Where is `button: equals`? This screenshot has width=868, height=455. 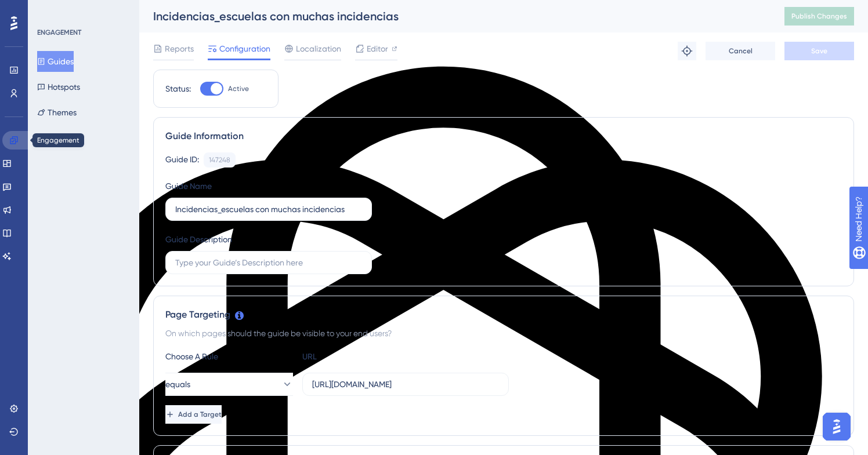 button: equals is located at coordinates (229, 384).